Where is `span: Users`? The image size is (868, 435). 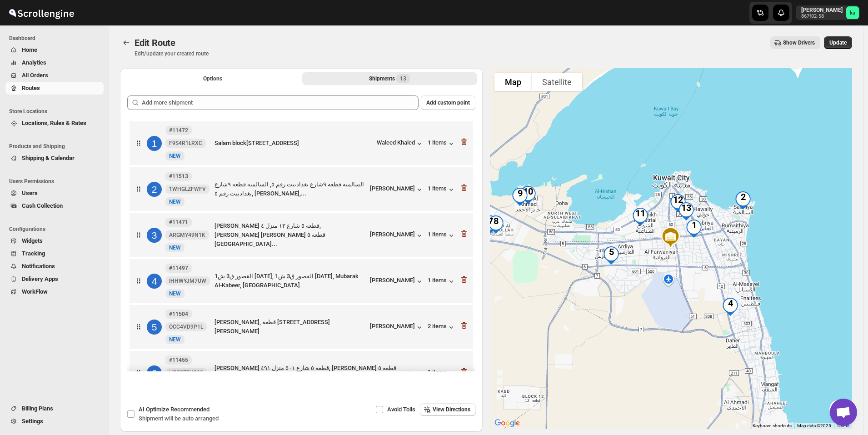
span: Users is located at coordinates (29, 193).